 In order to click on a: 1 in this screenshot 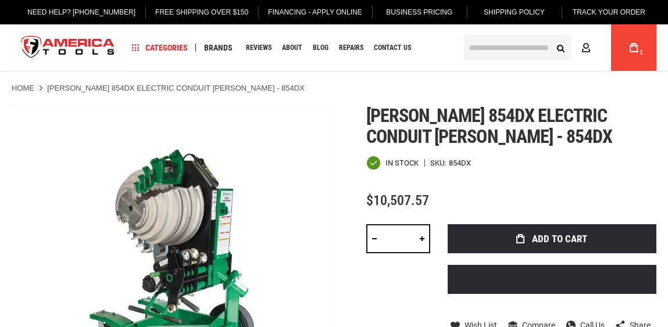, I will do `click(634, 48)`.